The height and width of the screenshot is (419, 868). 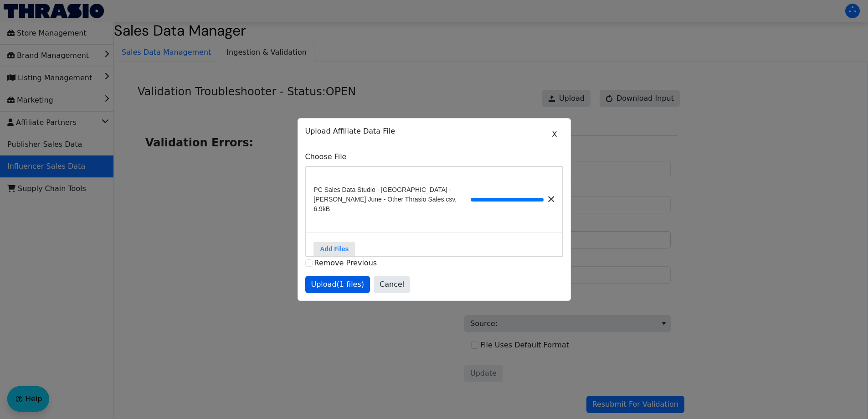 I want to click on label: Add Files, so click(x=334, y=249).